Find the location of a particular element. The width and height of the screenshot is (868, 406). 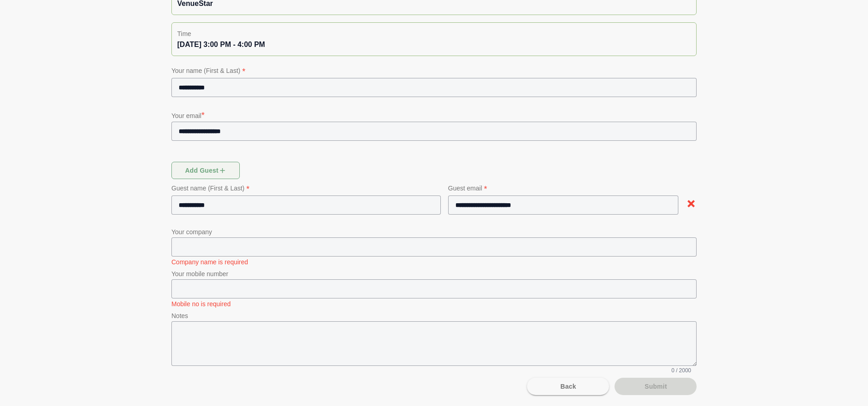

p: Mobile no is required is located at coordinates (434, 304).